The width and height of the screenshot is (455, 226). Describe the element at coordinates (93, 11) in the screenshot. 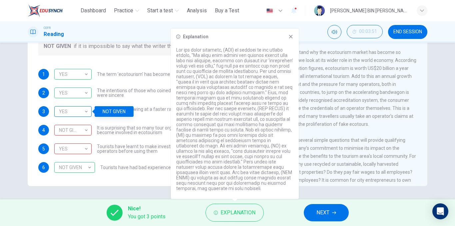

I see `span: Dashboard` at that location.